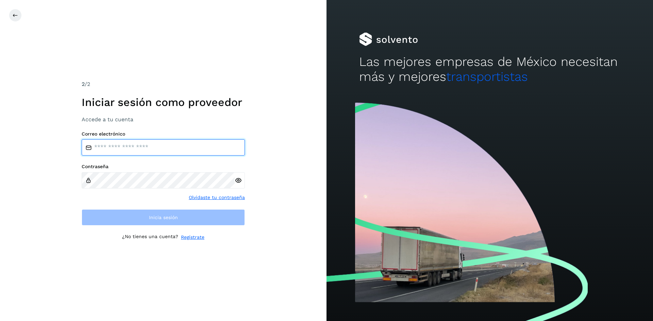 The image size is (653, 321). Describe the element at coordinates (490, 69) in the screenshot. I see `h2: Las mejores empresas de México necesitan más y mejores` at that location.